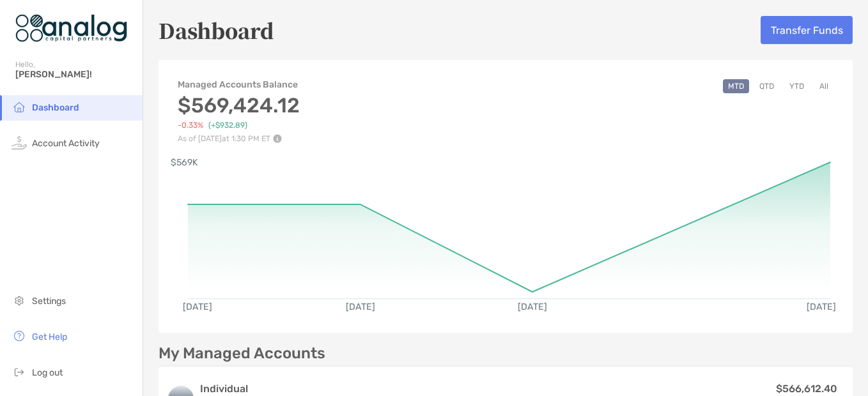  Describe the element at coordinates (19, 371) in the screenshot. I see `img: logout icon` at that location.